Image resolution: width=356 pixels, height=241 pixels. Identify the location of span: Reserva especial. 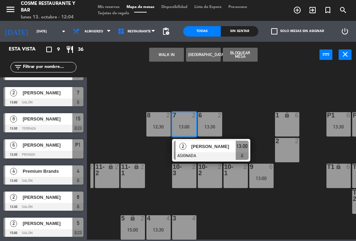
(328, 10).